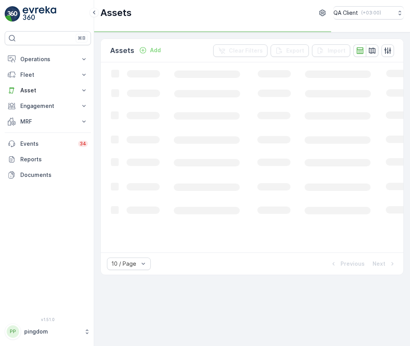 This screenshot has width=410, height=346. Describe the element at coordinates (12, 14) in the screenshot. I see `img: logo` at that location.